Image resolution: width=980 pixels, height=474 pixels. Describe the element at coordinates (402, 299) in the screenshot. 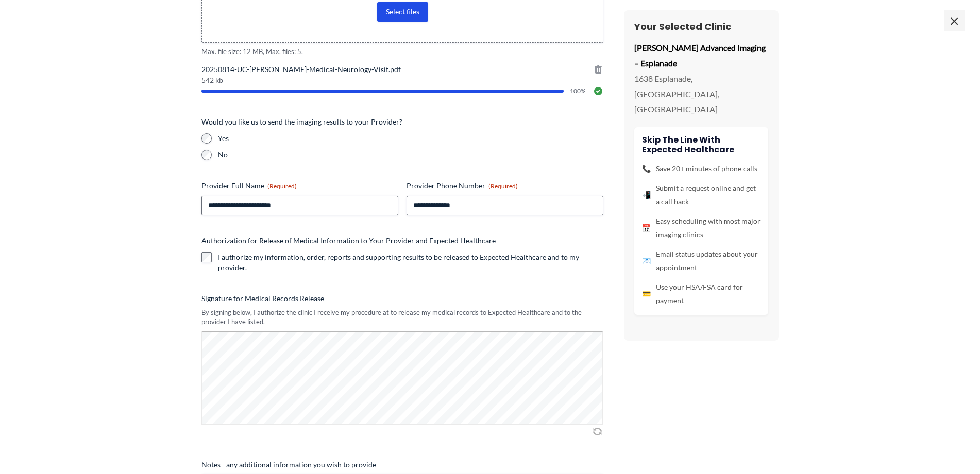

I see `label: Signature for Medical Records Release` at that location.